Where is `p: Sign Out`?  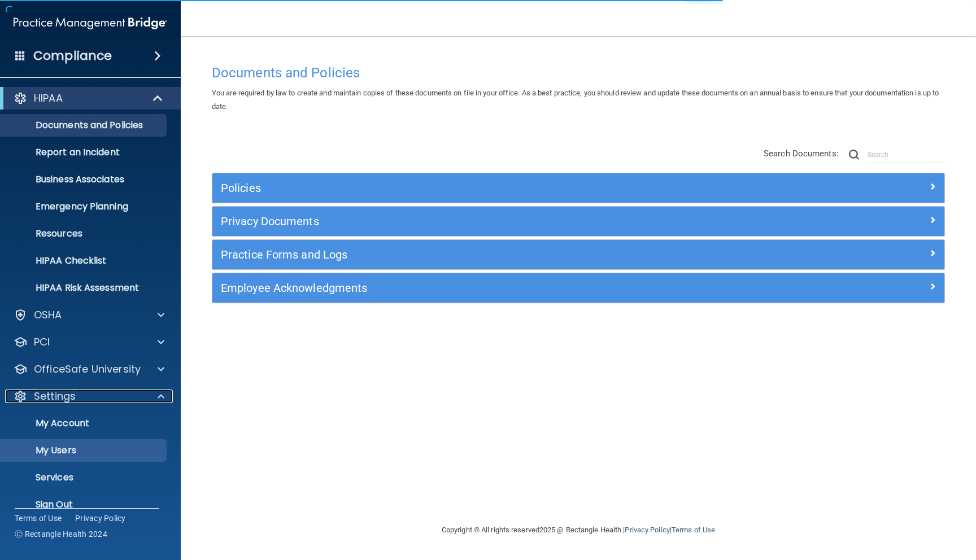 p: Sign Out is located at coordinates (84, 504).